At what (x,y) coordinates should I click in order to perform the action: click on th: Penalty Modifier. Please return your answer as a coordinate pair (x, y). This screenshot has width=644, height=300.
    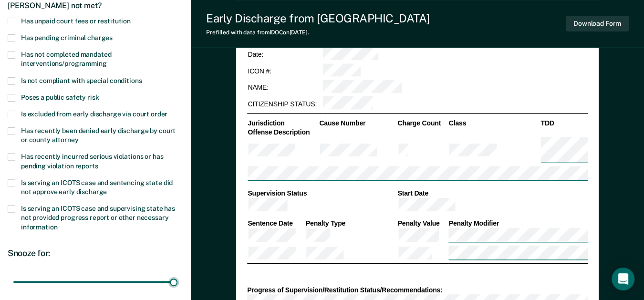
    Looking at the image, I should click on (517, 223).